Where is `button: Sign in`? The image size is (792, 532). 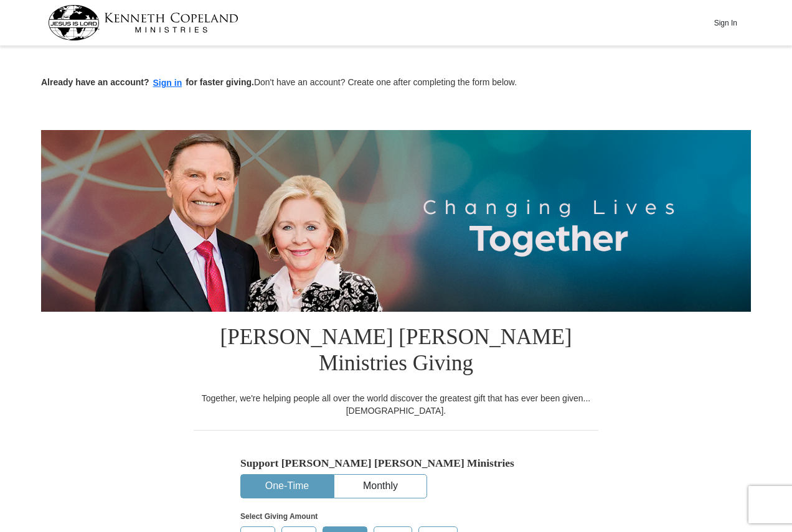 button: Sign in is located at coordinates (167, 83).